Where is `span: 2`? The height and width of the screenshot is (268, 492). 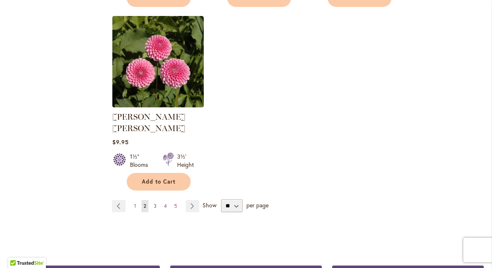
span: 2 is located at coordinates (145, 206).